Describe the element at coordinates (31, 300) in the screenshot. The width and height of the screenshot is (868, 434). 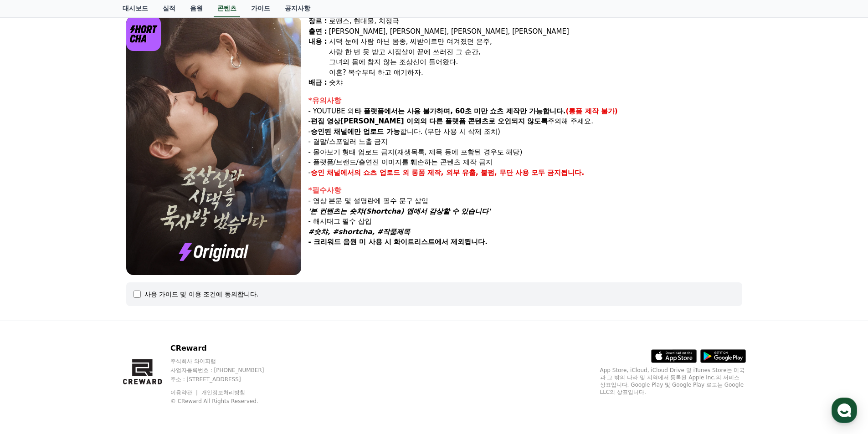
I see `a: 홈` at that location.